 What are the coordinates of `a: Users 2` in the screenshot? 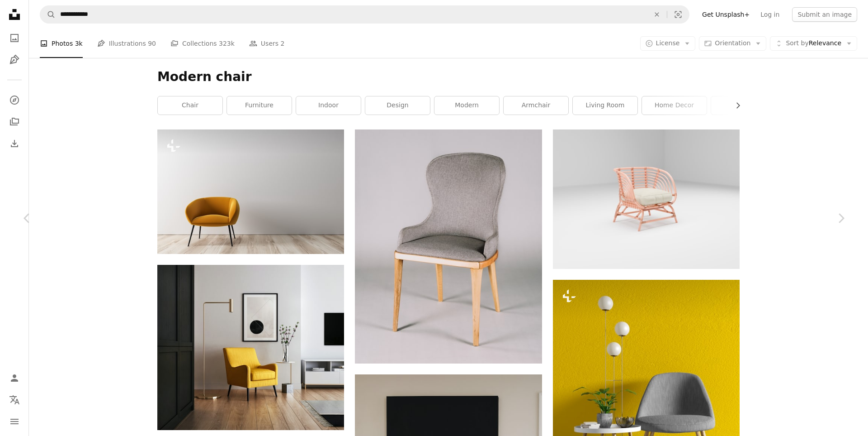 It's located at (267, 44).